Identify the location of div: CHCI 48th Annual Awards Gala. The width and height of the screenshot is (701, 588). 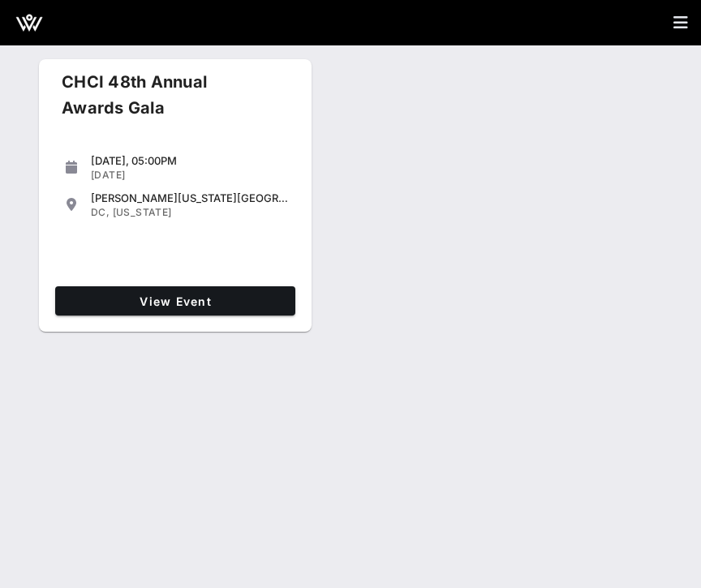
(163, 101).